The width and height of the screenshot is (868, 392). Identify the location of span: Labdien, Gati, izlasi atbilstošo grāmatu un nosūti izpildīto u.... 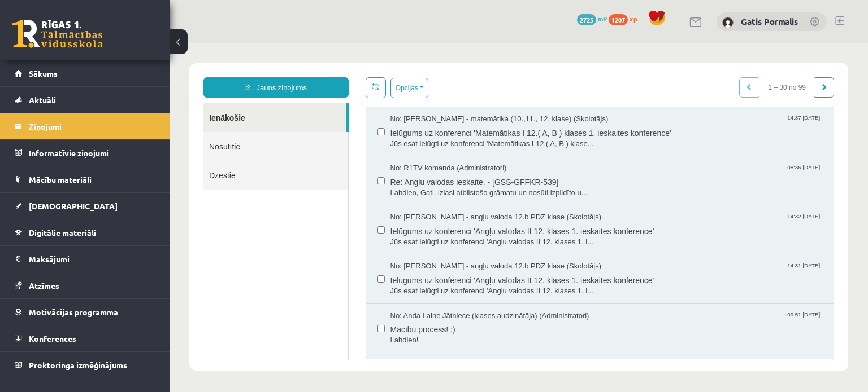
(437, 150).